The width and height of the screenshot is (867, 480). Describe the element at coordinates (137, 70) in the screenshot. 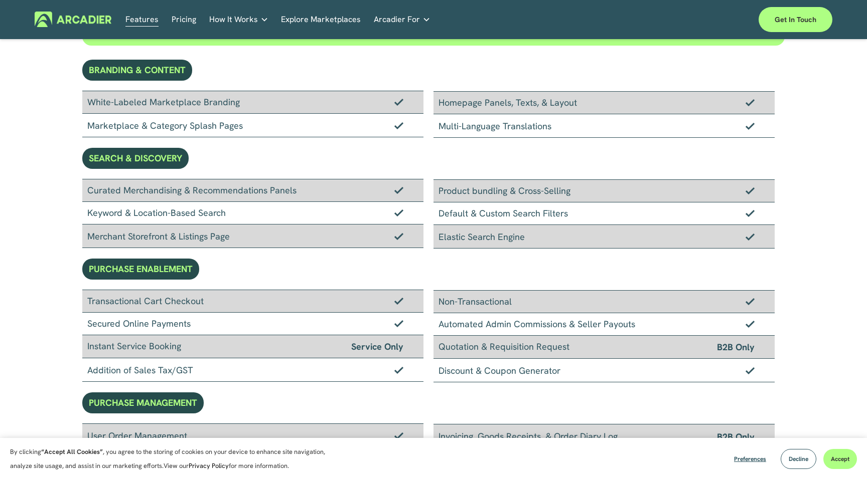

I see `div: BRANDING & CONTENT` at that location.